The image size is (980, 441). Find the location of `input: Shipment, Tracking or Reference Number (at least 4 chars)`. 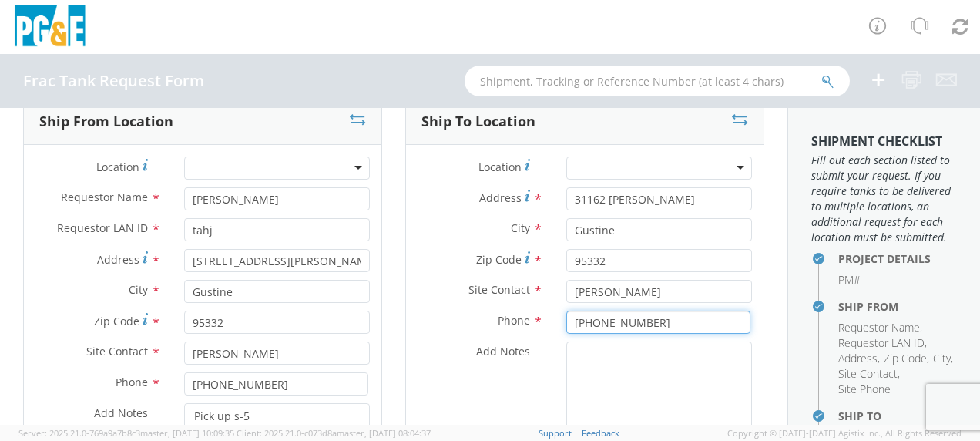

input: Shipment, Tracking or Reference Number (at least 4 chars) is located at coordinates (657, 81).